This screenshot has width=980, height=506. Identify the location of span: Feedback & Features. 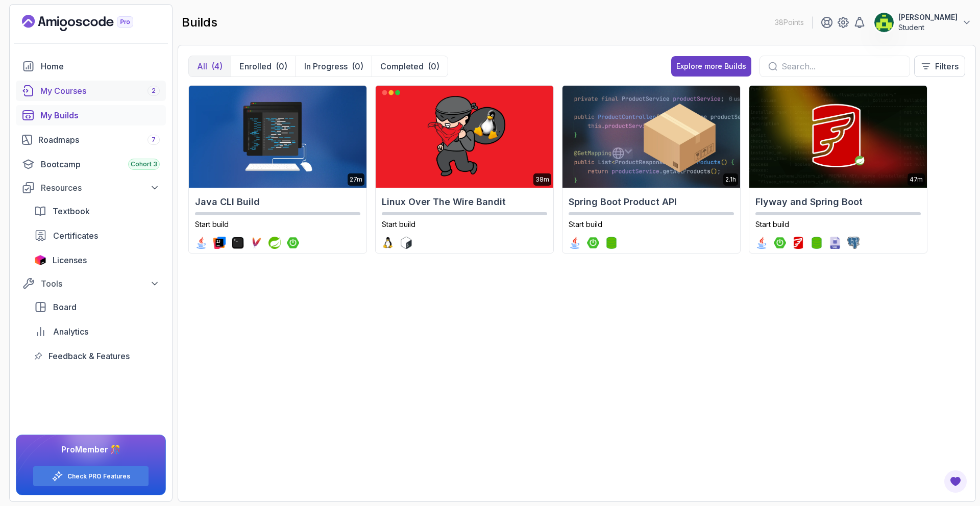
(89, 356).